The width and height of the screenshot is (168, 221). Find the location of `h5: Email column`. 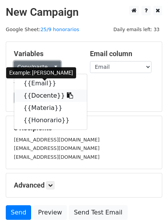

h5: Email column is located at coordinates (122, 54).